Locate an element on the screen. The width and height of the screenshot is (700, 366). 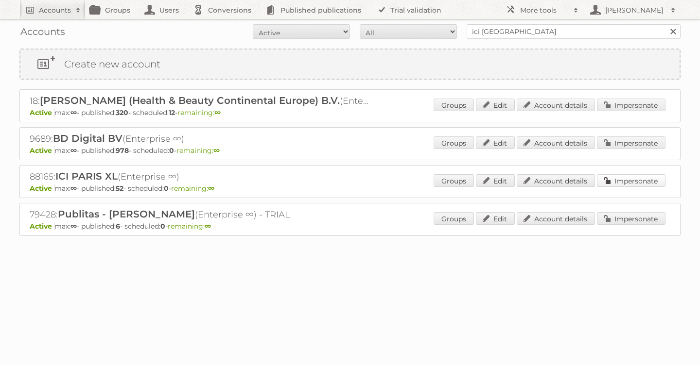
h2: More tools is located at coordinates (544, 10).